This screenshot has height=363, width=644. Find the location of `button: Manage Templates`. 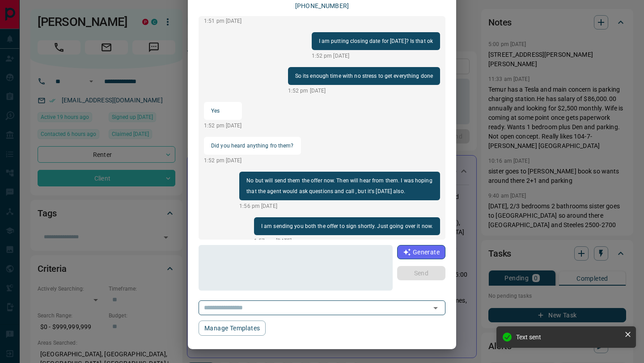

button: Manage Templates is located at coordinates (232, 328).